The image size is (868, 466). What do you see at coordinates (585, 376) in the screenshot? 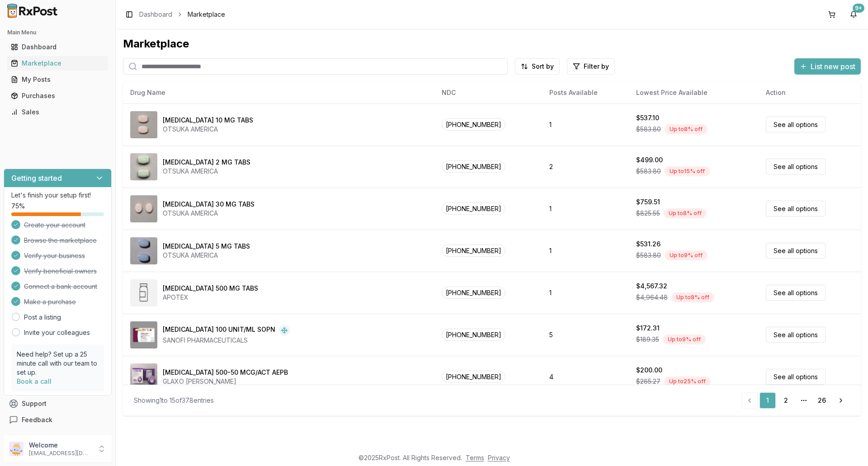
I see `td: 4` at bounding box center [585, 376].